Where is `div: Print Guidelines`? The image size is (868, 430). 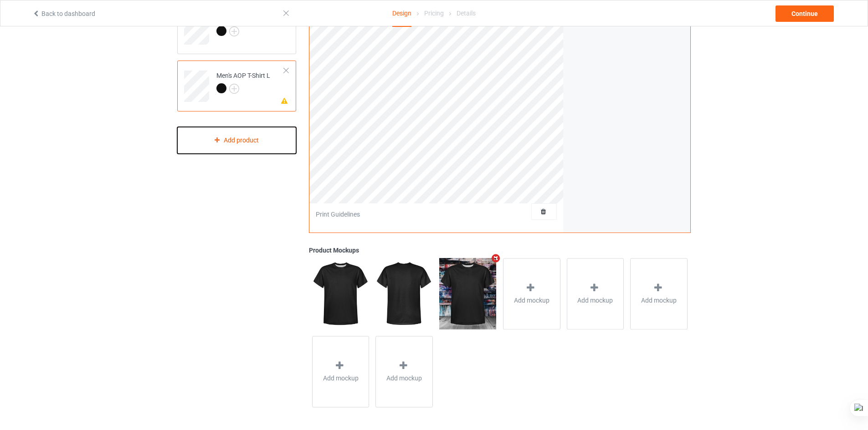
div: Print Guidelines is located at coordinates (338, 215).